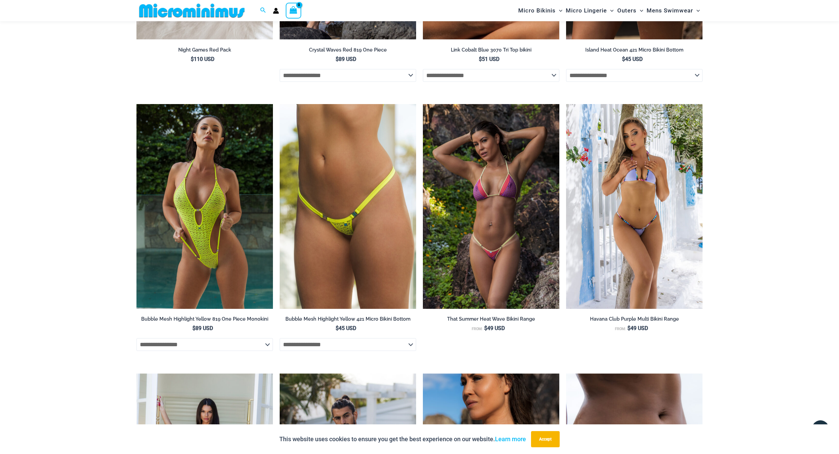  I want to click on h2: Havana Club Purple Multi Bikini Range, so click(634, 319).